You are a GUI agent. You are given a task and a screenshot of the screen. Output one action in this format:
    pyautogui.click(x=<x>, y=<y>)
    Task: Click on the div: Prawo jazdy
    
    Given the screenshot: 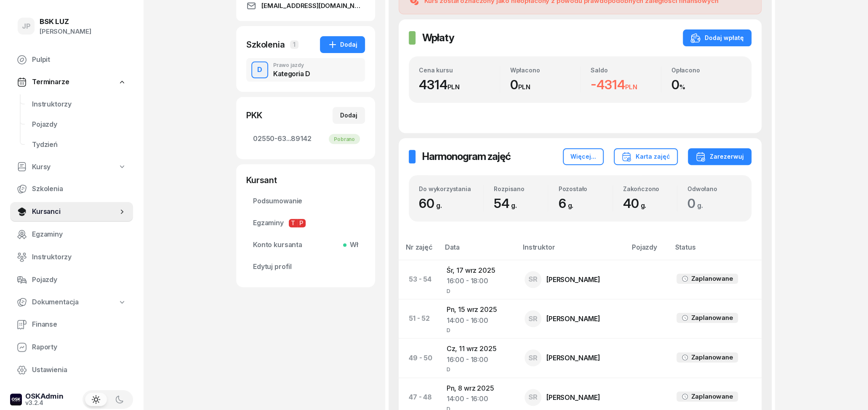 What is the action you would take?
    pyautogui.click(x=292, y=65)
    